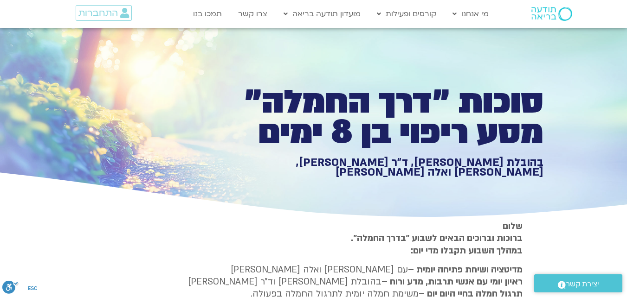  What do you see at coordinates (465, 270) in the screenshot?
I see `strong: מדיטציה ושיחת פתיחה יומית –` at bounding box center [465, 270].